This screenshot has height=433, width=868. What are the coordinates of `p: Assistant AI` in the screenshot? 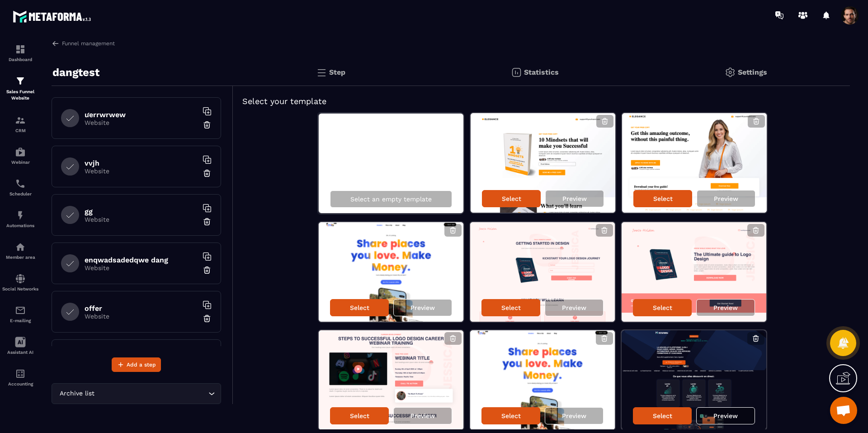 It's located at (20, 352).